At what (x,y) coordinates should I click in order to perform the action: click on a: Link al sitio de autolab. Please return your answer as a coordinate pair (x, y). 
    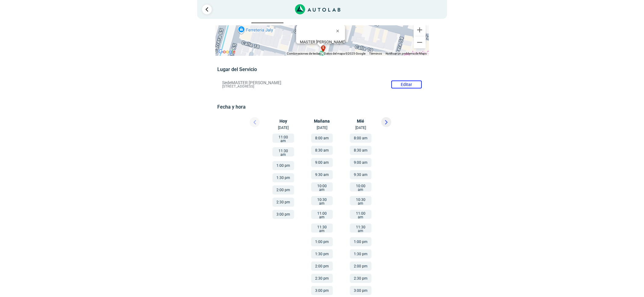
    Looking at the image, I should click on (317, 9).